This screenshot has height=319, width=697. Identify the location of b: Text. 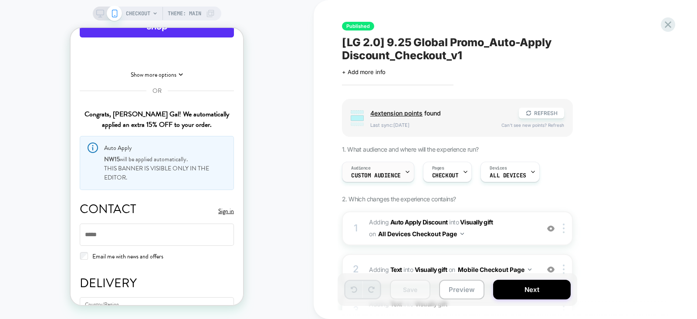
(396, 269).